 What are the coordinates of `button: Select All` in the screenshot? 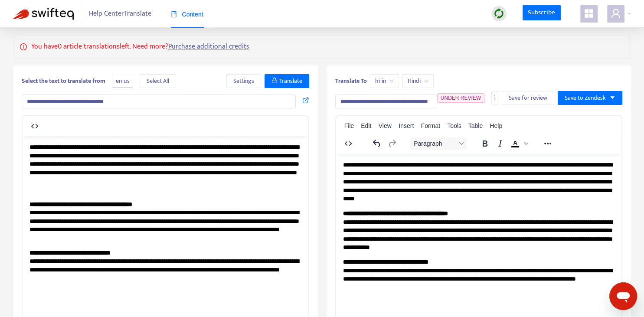 It's located at (158, 81).